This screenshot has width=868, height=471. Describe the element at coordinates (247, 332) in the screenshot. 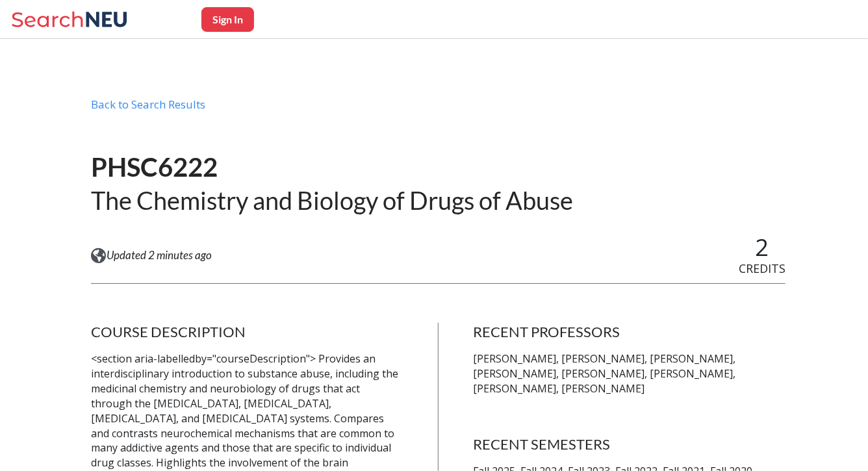

I see `h4: COURSE DESCRIPTION` at that location.